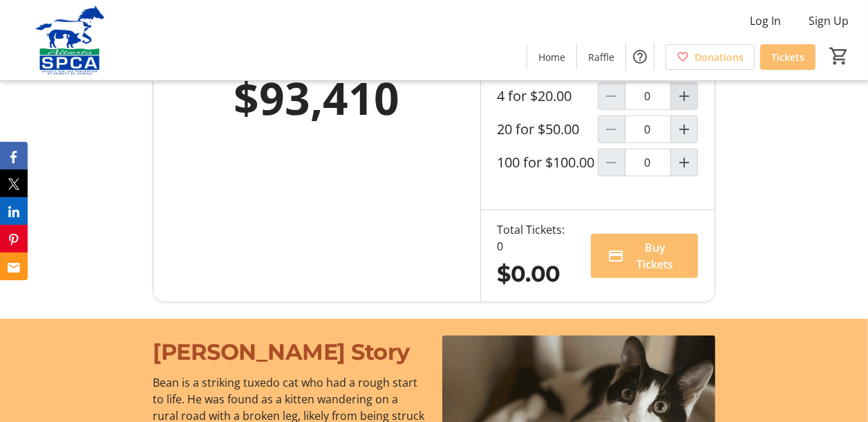 This screenshot has height=422, width=868. I want to click on label: 100 for $100.00, so click(546, 162).